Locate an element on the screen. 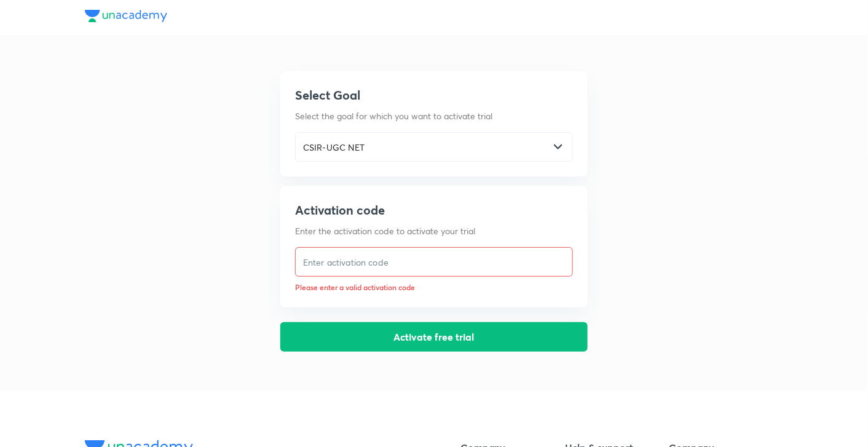 Image resolution: width=868 pixels, height=447 pixels. input: Select goal is located at coordinates (422, 147).